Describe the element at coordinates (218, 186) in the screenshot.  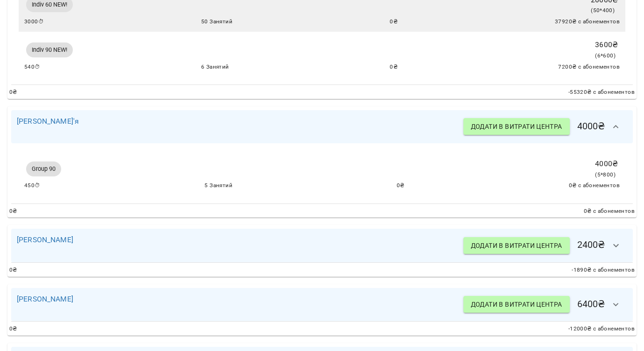
I see `span: 5 Занятий` at that location.